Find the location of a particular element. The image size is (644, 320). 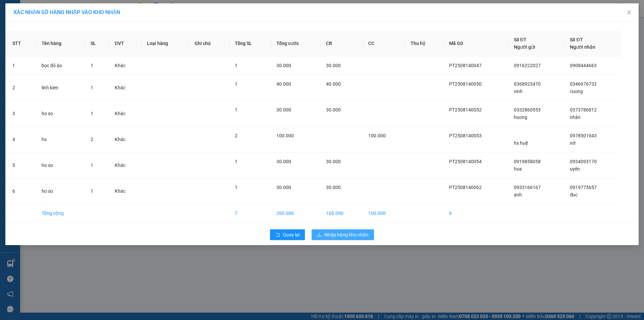

th: Loại hàng is located at coordinates (166, 43).